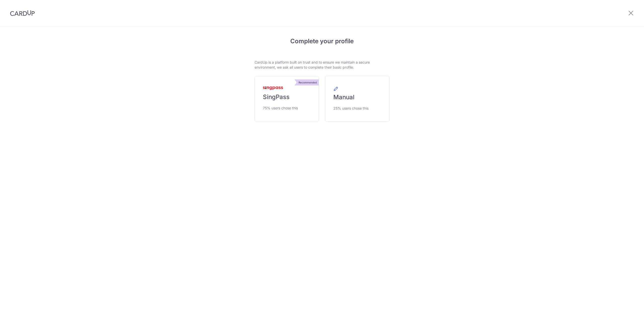  Describe the element at coordinates (308, 82) in the screenshot. I see `div: Recommended` at that location.